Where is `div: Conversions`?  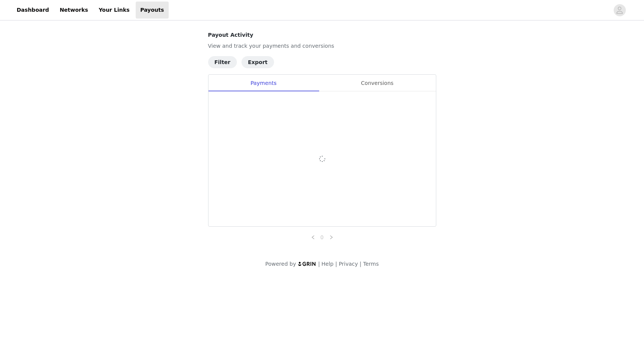
div: Conversions is located at coordinates (377, 83).